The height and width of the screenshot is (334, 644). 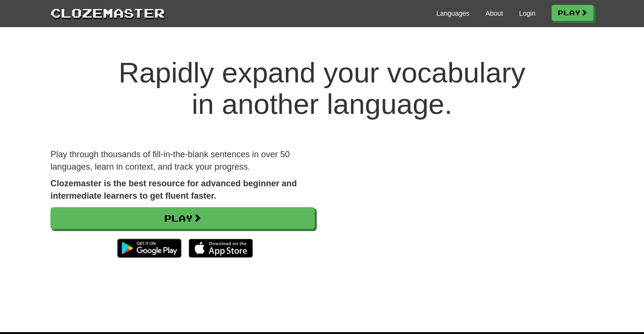 What do you see at coordinates (107, 13) in the screenshot?
I see `a: Clozemaster` at bounding box center [107, 13].